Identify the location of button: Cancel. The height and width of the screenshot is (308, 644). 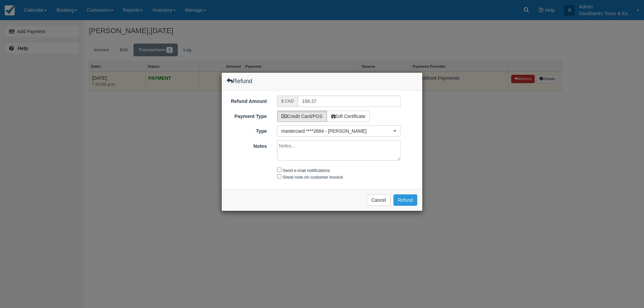
(379, 200).